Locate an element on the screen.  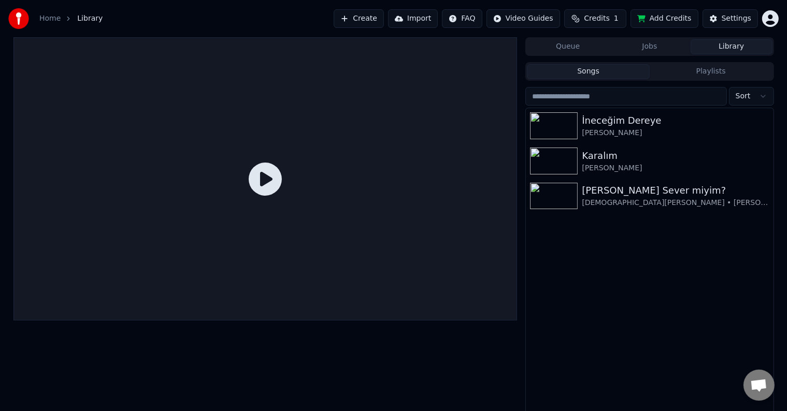
button: Settings is located at coordinates (730, 19).